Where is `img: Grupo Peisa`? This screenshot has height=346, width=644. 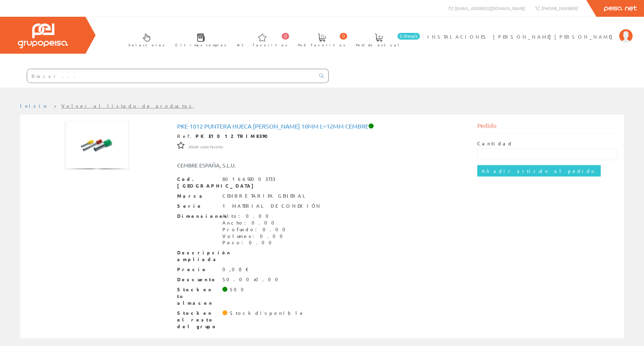 img: Grupo Peisa is located at coordinates (43, 36).